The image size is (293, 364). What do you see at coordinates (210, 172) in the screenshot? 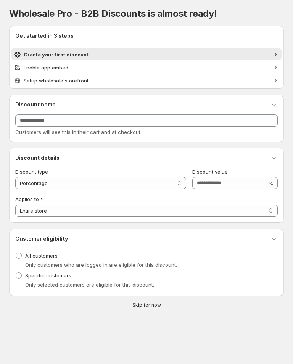
I see `span: Discount value` at bounding box center [210, 172].